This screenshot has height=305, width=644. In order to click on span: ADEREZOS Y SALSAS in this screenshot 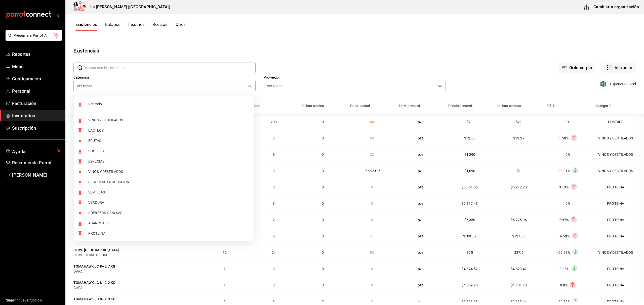, I will do `click(169, 213)`.